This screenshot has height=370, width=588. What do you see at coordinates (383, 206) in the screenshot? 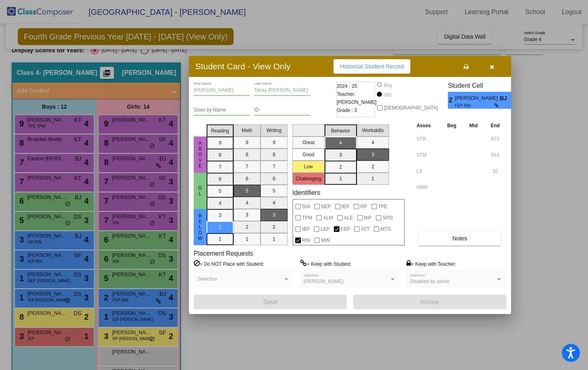
I see `span: TPE` at bounding box center [383, 206].